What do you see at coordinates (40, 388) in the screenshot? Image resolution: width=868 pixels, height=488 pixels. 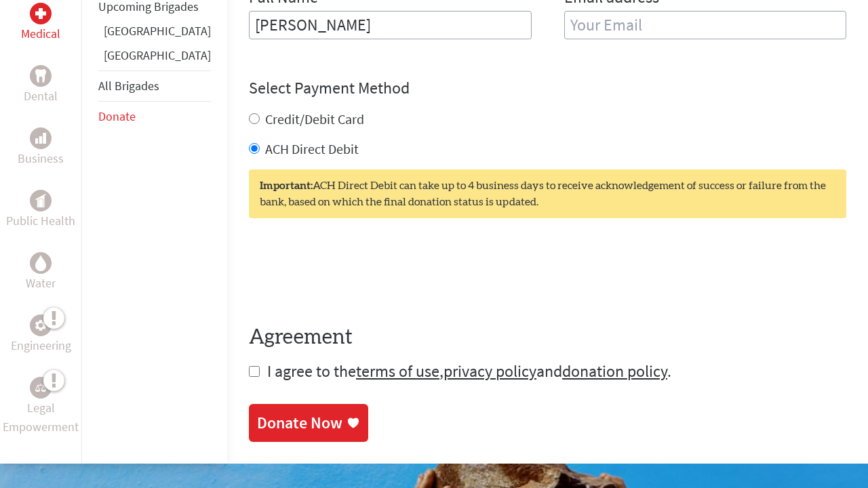 I see `div: Legal Empowerment` at bounding box center [40, 388].